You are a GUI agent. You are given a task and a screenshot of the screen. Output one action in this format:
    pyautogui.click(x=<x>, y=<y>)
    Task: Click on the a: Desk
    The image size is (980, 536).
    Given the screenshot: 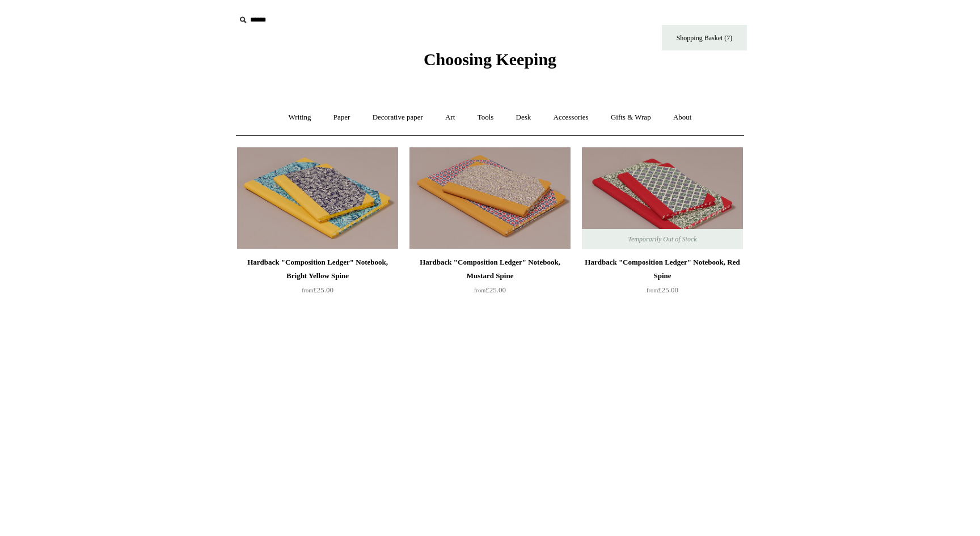 What is the action you would take?
    pyautogui.click(x=523, y=117)
    